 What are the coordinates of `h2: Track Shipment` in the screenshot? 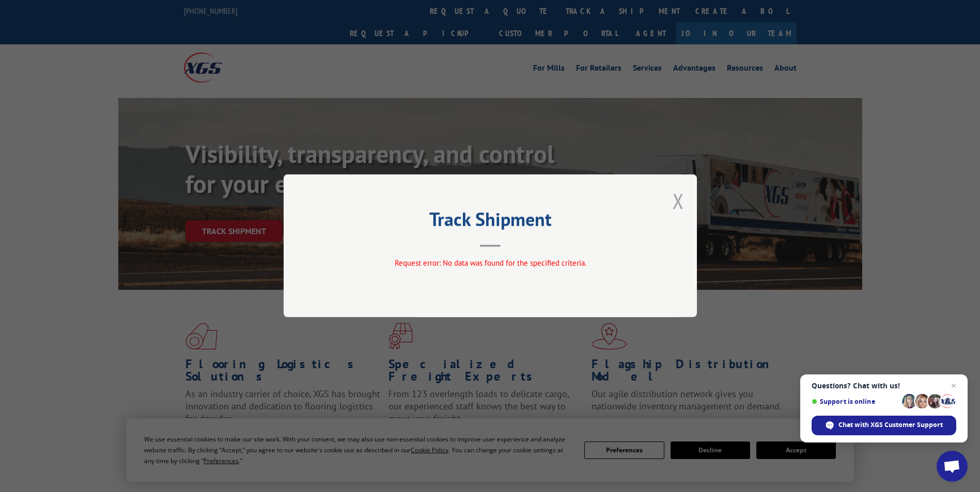 It's located at (490, 222).